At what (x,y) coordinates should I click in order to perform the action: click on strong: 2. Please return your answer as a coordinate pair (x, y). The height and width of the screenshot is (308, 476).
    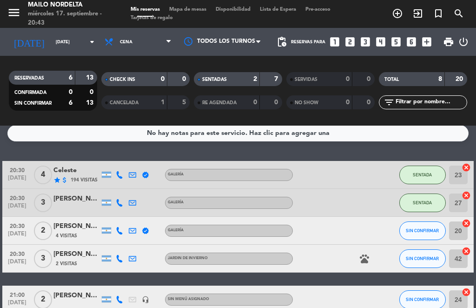
    Looking at the image, I should click on (255, 79).